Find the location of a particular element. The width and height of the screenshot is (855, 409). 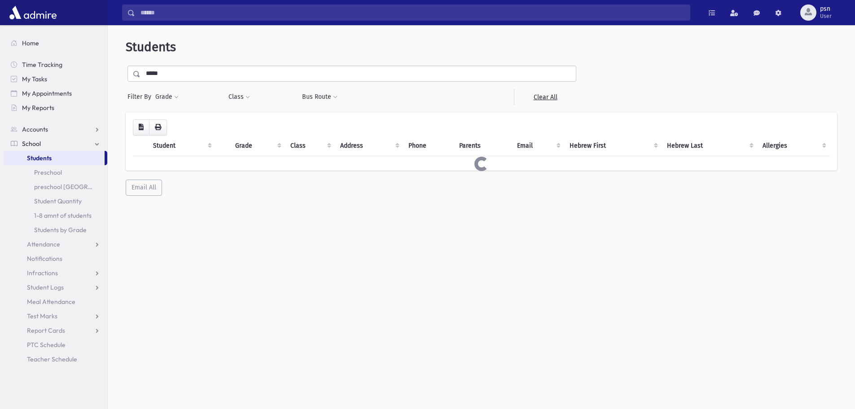

th: Grade is located at coordinates (257, 146).